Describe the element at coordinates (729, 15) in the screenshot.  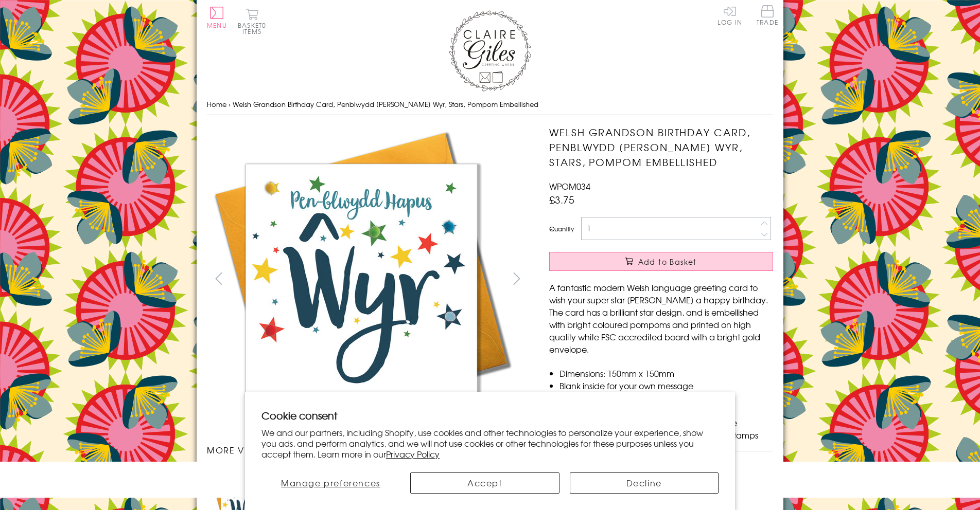
I see `a: Log In` at that location.